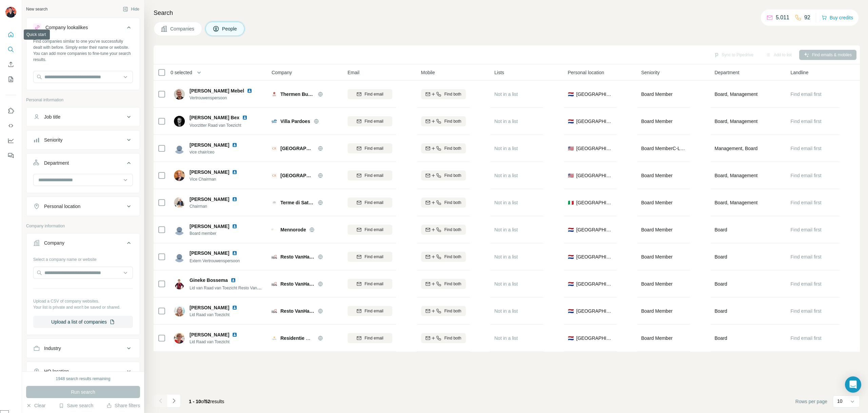 The height and width of the screenshot is (413, 868). I want to click on p: Your list is private and won't be saved or shared., so click(83, 307).